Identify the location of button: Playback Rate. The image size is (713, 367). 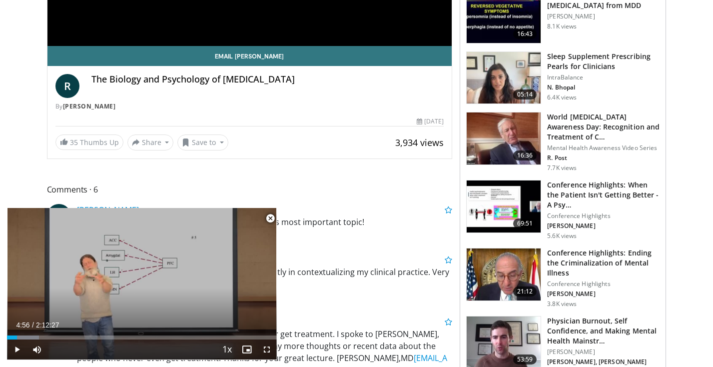
(227, 349).